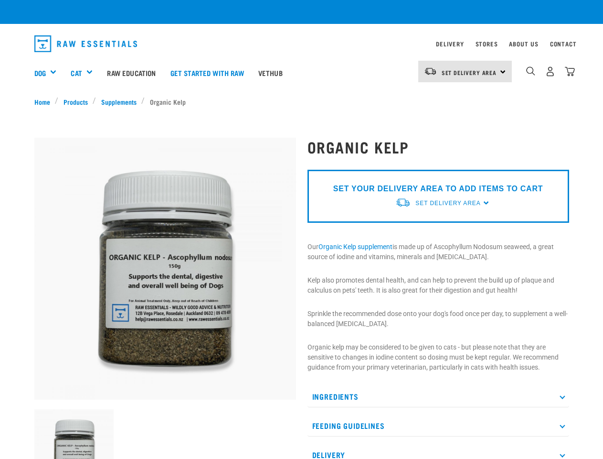 The image size is (603, 459). Describe the element at coordinates (439, 357) in the screenshot. I see `p: Organic kelp may be considered to be given to cats - but please note that they are sensitive to c...` at that location.